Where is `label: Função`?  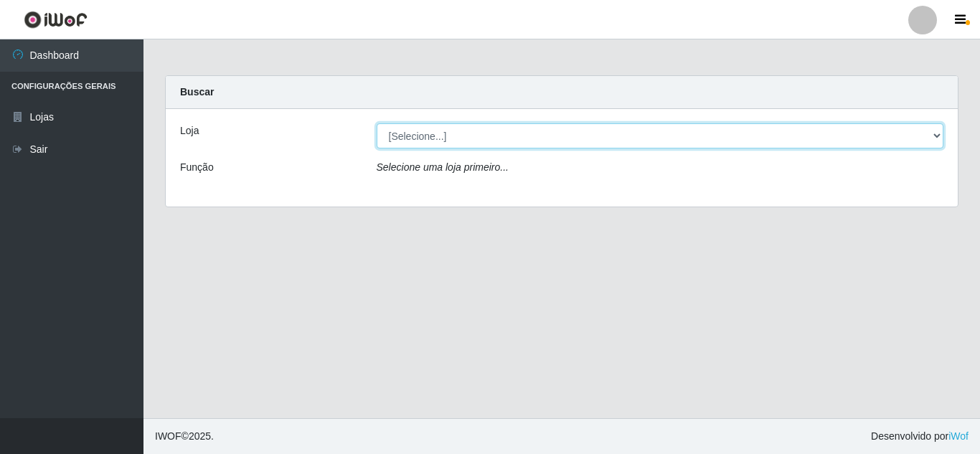
label: Função is located at coordinates (196, 167).